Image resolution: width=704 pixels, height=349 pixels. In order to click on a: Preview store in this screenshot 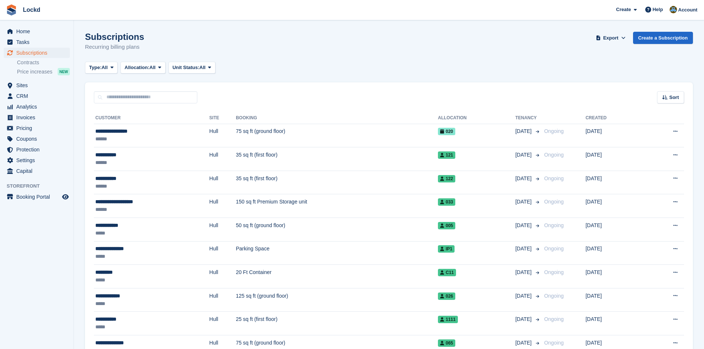, I will do `click(65, 197)`.